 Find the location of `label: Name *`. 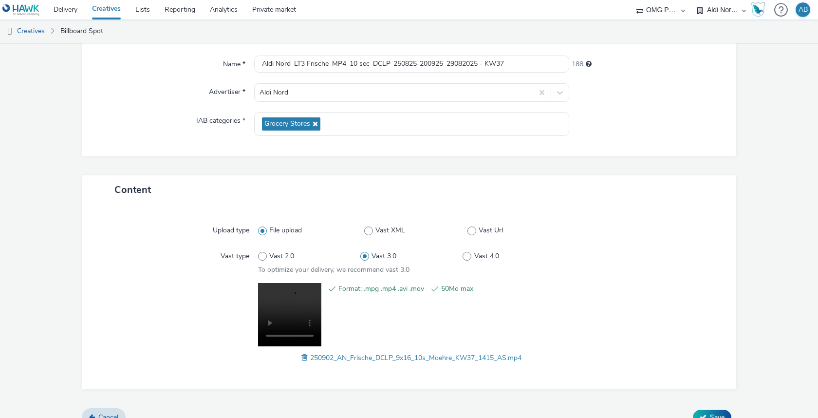

label: Name * is located at coordinates (234, 62).